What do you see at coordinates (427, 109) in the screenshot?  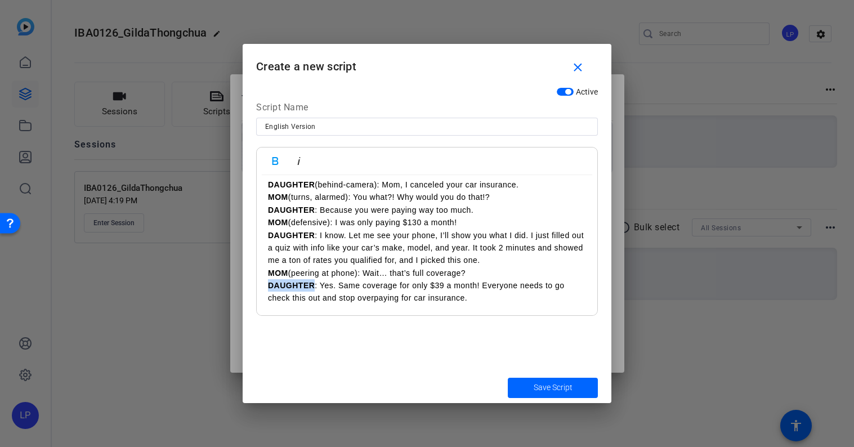 I see `div: Script Name` at bounding box center [427, 109].